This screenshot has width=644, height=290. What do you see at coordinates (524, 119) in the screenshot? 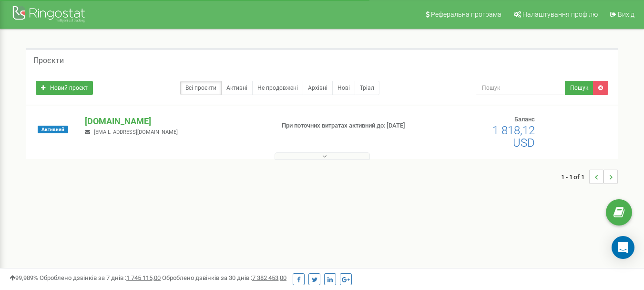
I see `span: Баланс` at bounding box center [524, 119].